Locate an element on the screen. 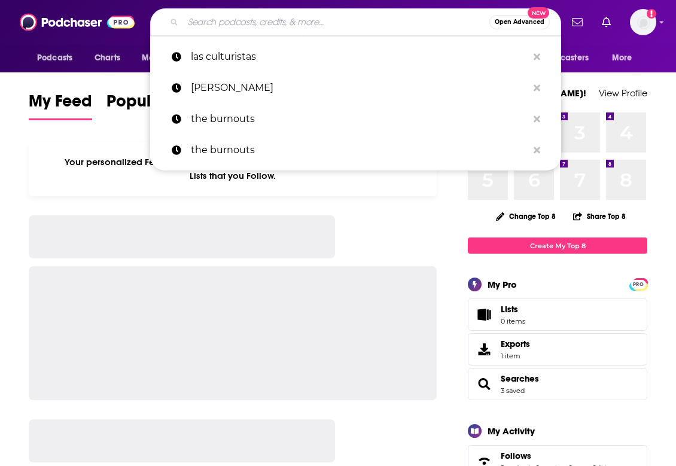 Image resolution: width=676 pixels, height=466 pixels. img: Podchaser - Follow, Share and Rate Podcasts is located at coordinates (77, 22).